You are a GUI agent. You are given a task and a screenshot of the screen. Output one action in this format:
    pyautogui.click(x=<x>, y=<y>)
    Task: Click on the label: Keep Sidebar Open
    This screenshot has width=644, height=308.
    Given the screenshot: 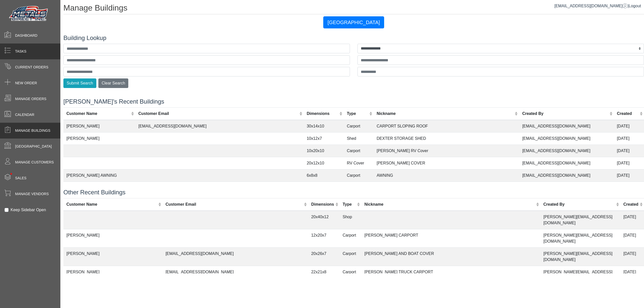 What is the action you would take?
    pyautogui.click(x=28, y=210)
    